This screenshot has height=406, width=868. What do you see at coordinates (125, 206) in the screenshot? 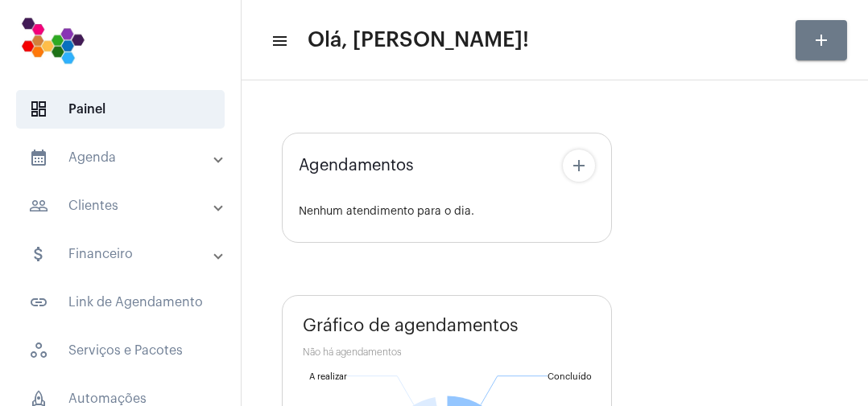
I see `mat-expansion-panel-header: sidenav iconClientes` at bounding box center [125, 206].